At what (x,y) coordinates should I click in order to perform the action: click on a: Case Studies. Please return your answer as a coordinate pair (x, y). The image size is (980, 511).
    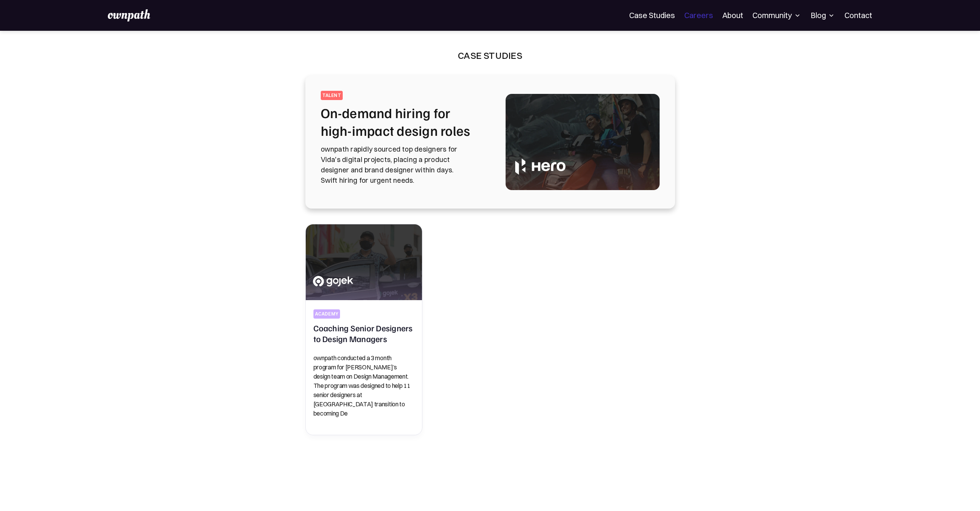
    Looking at the image, I should click on (652, 15).